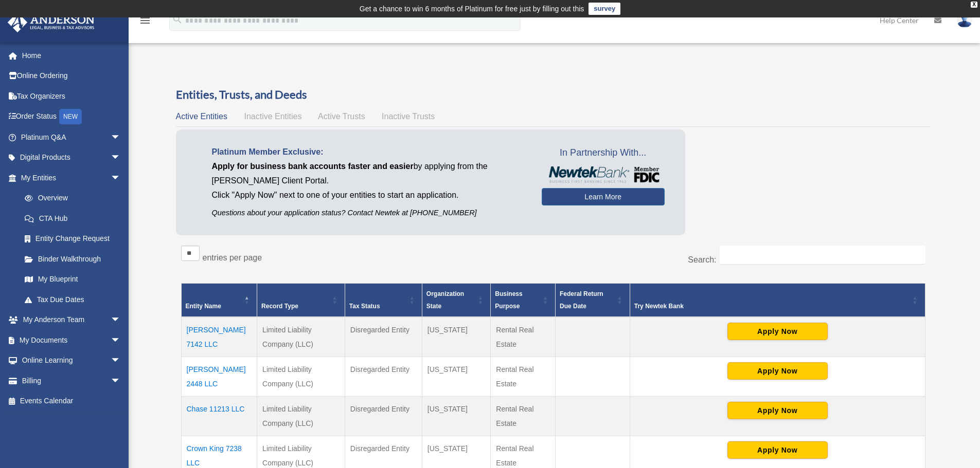  Describe the element at coordinates (71, 402) in the screenshot. I see `a: Events Calendar` at that location.